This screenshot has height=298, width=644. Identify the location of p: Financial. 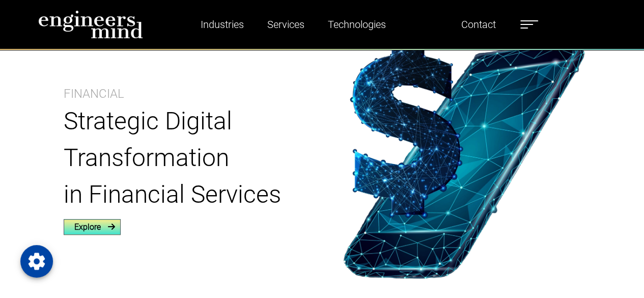
(93, 93).